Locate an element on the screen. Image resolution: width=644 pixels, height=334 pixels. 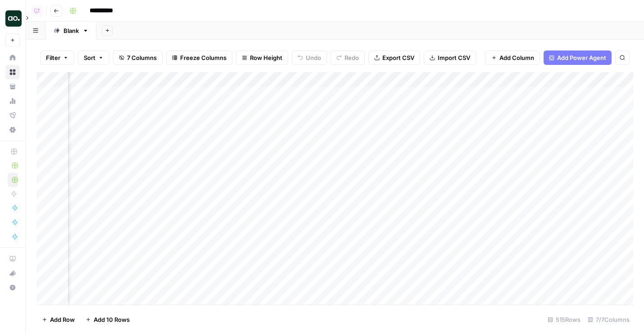
button: Freeze Columns is located at coordinates (200, 58).